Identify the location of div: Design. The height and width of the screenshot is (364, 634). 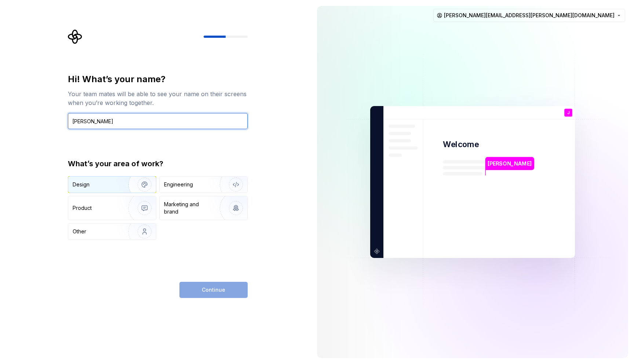
(81, 184).